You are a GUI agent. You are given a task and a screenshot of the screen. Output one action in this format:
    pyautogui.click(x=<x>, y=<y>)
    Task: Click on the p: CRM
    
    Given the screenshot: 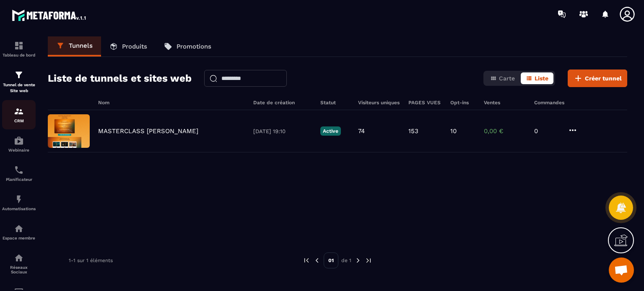 What is the action you would take?
    pyautogui.click(x=19, y=121)
    